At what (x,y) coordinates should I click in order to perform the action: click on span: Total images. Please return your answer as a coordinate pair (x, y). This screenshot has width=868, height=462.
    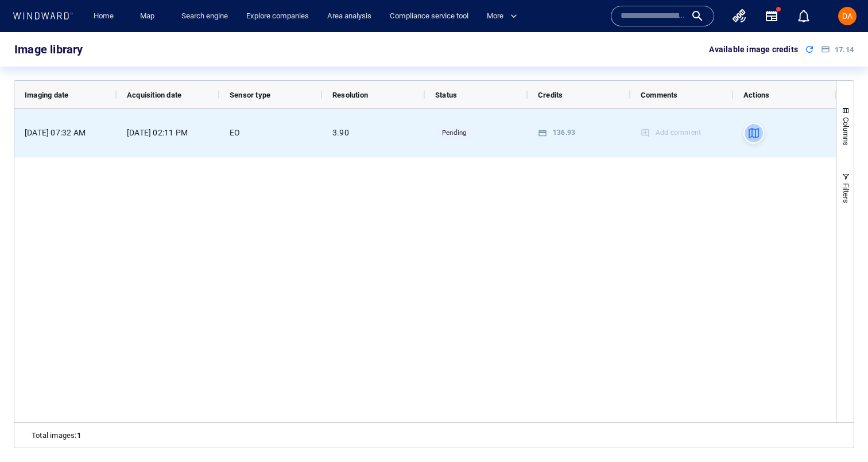
    Looking at the image, I should click on (53, 435).